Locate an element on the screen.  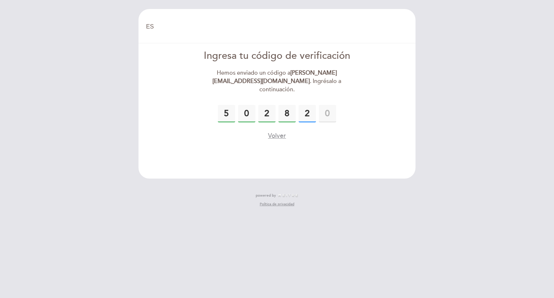
a: powered by is located at coordinates (277, 195).